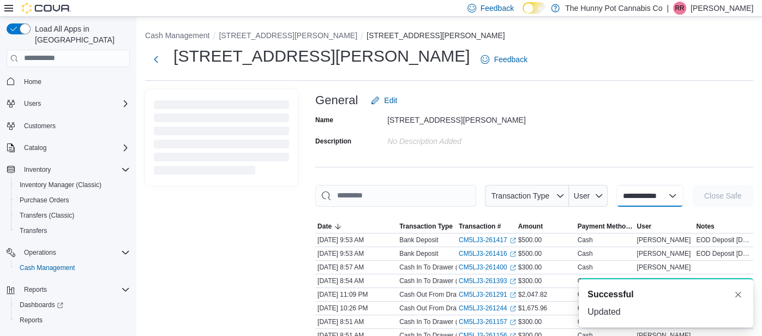 Image resolution: width=762 pixels, height=336 pixels. What do you see at coordinates (33, 231) in the screenshot?
I see `a: Transfers` at bounding box center [33, 231].